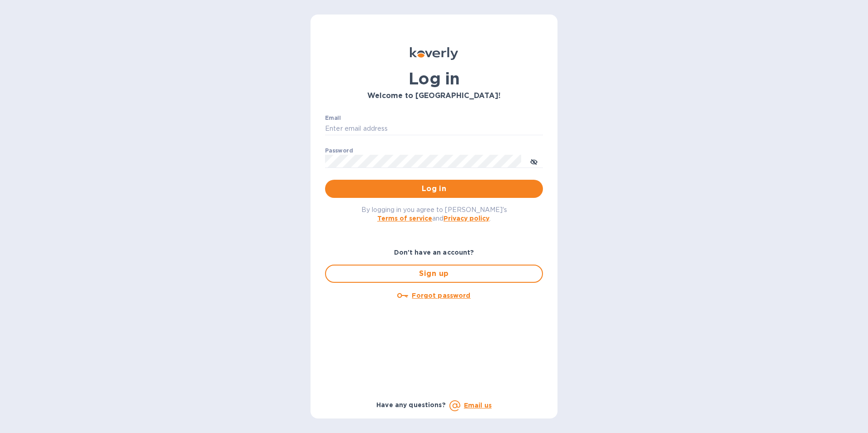 The image size is (868, 433). What do you see at coordinates (466, 218) in the screenshot?
I see `b: Privacy policy` at bounding box center [466, 218].